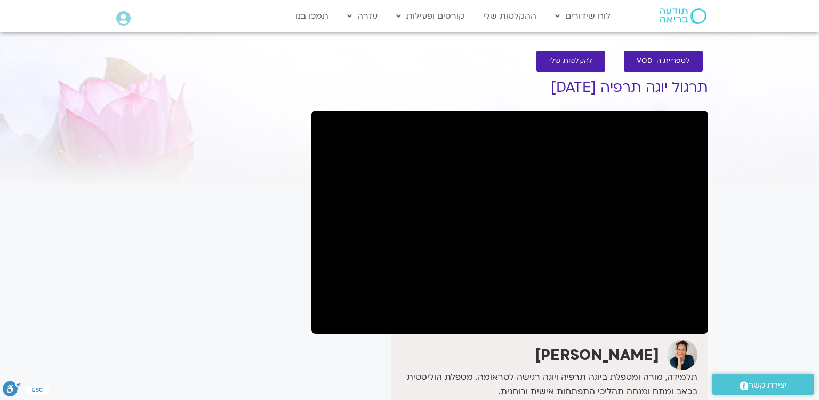 Image resolution: width=819 pixels, height=400 pixels. What do you see at coordinates (683, 16) in the screenshot?
I see `img: תודעה בריאה` at bounding box center [683, 16].